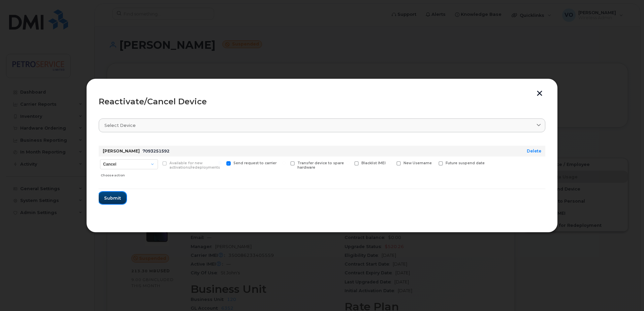 This screenshot has width=644, height=311. What do you see at coordinates (322, 125) in the screenshot?
I see `a: Select device` at bounding box center [322, 125].